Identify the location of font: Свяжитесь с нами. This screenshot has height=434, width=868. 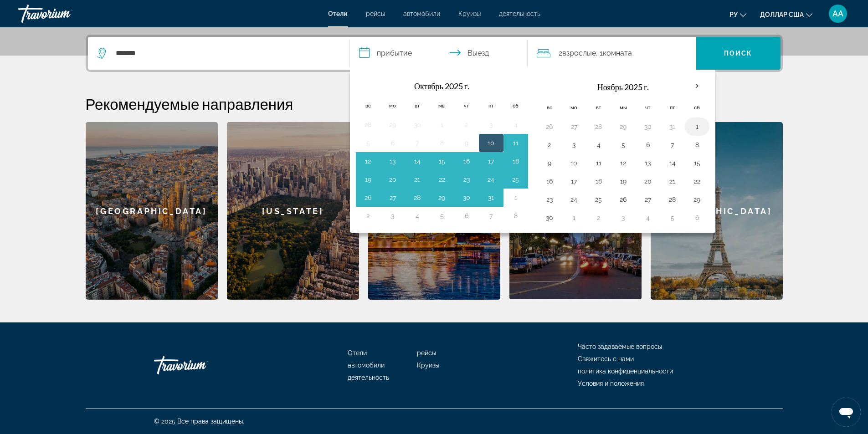
(606, 359).